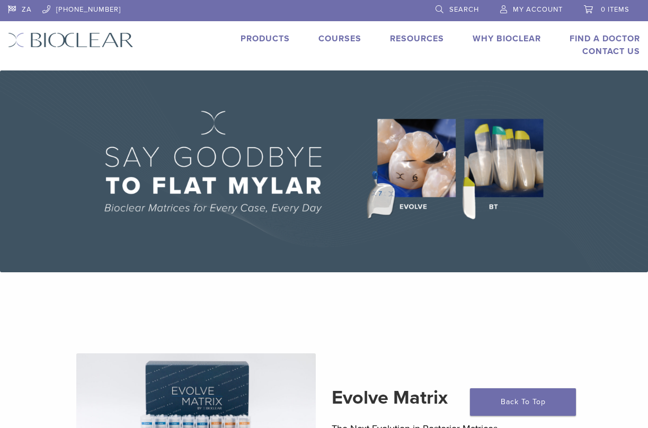  Describe the element at coordinates (523, 402) in the screenshot. I see `a: Back To Top` at that location.